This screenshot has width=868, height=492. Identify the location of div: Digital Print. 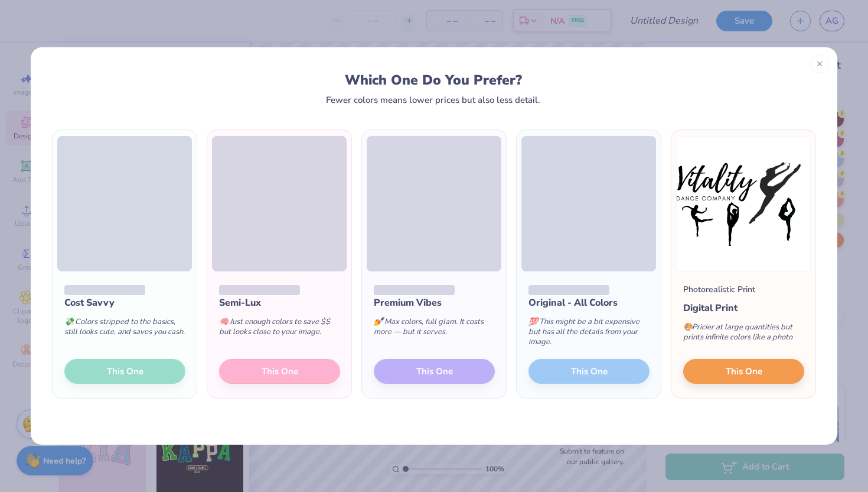
(743, 308).